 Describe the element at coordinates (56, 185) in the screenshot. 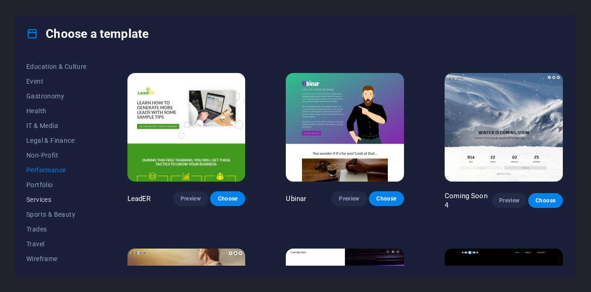

I see `span: Portfolio` at that location.